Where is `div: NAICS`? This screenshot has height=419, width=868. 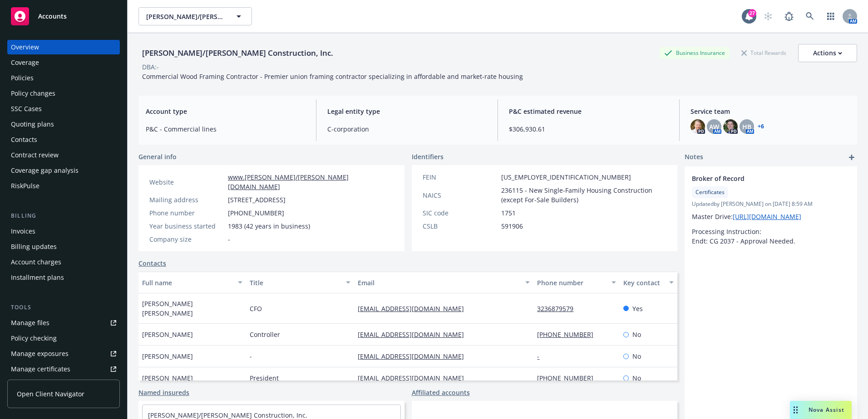 div: NAICS is located at coordinates (460, 195).